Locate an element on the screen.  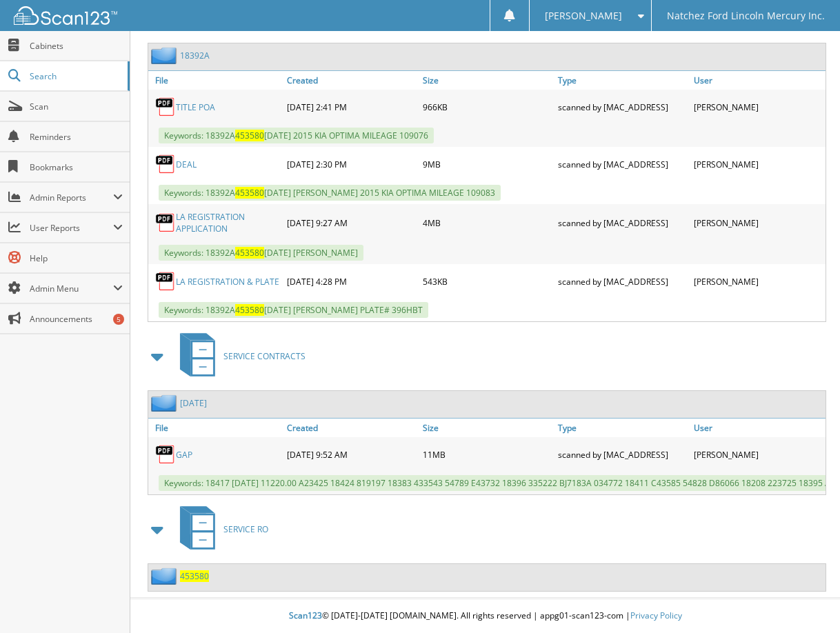
span: SERVICE RO is located at coordinates (245, 529).